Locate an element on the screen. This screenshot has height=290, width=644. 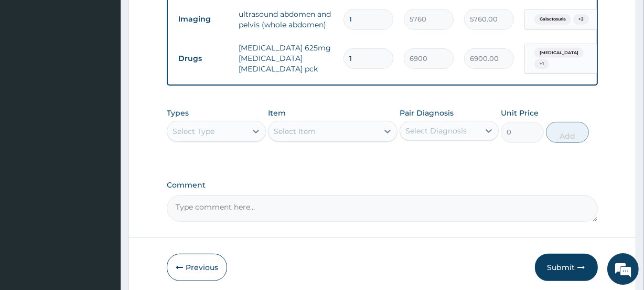
img: d_794563401_company_1708531726252_794563401 is located at coordinates (31, 65).